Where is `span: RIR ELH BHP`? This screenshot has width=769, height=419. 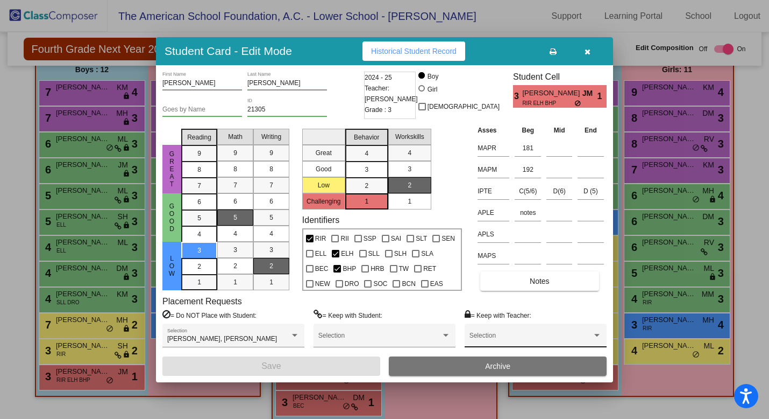
span: RIR ELH BHP is located at coordinates (548, 103).